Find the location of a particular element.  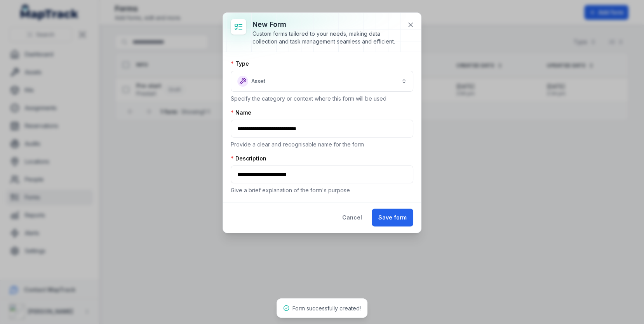

span: Form successfully created! is located at coordinates (327, 308).